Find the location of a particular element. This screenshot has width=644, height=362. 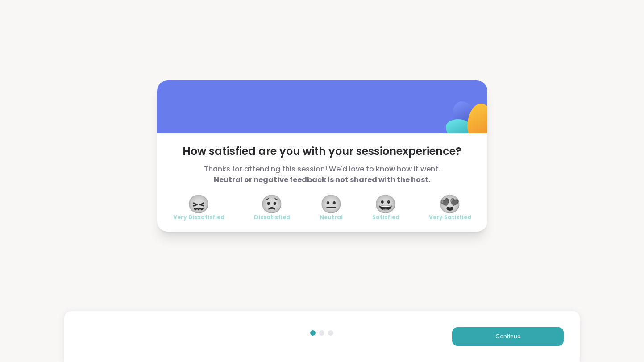

span: Neutral is located at coordinates (331, 217).